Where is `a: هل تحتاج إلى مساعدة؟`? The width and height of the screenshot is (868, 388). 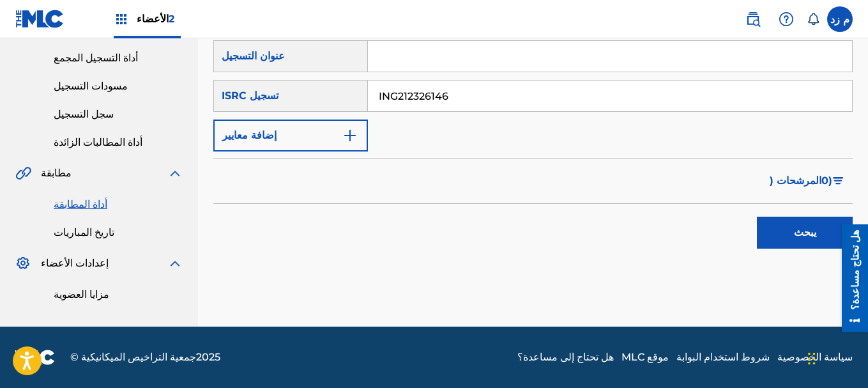
a: هل تحتاج إلى مساعدة؟ is located at coordinates (565, 357).